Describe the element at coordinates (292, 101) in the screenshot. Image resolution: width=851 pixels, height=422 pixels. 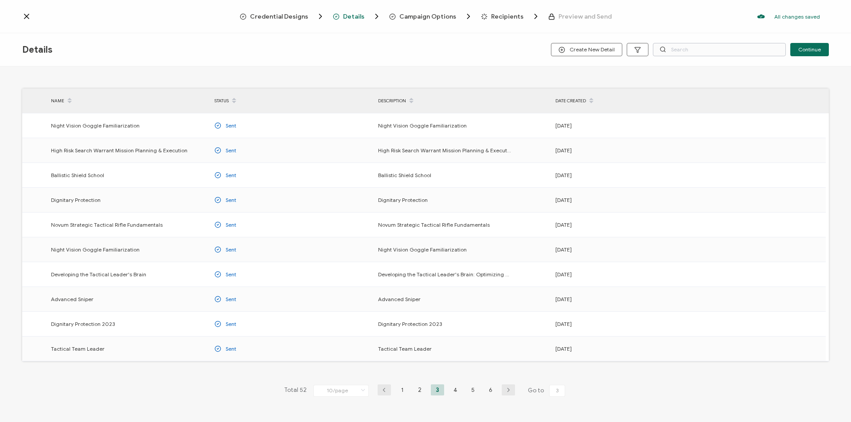
I see `div: STATUS` at that location.